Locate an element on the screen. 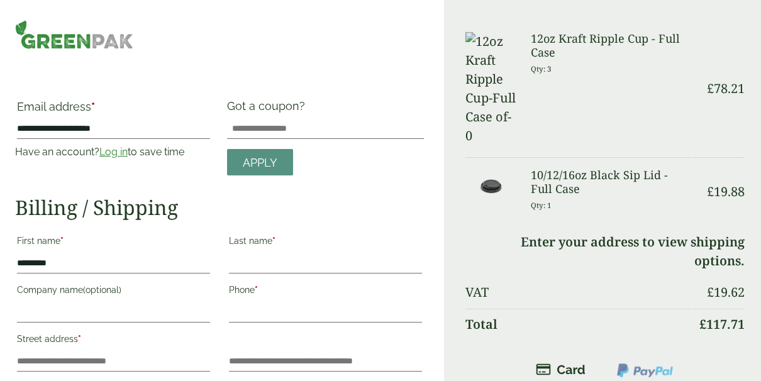 Image resolution: width=761 pixels, height=381 pixels. small: Qty: 3 is located at coordinates (541, 69).